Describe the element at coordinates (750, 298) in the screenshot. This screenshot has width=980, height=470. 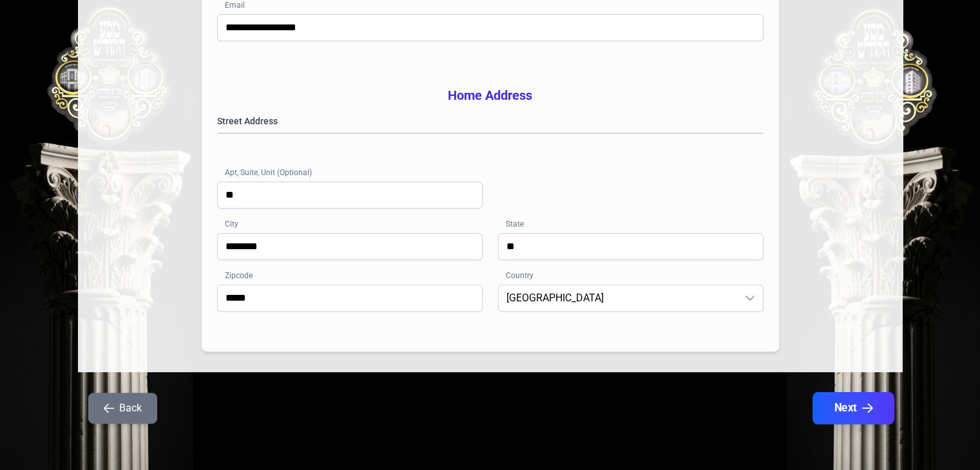
I see `div: dropdown trigger` at that location.